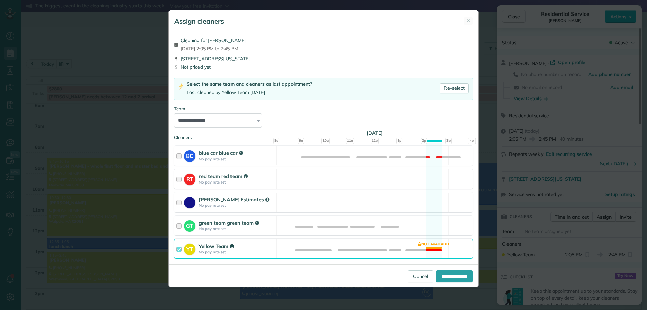 This screenshot has height=310, width=647. What do you see at coordinates (190, 155) in the screenshot?
I see `strong: BC` at bounding box center [190, 155].